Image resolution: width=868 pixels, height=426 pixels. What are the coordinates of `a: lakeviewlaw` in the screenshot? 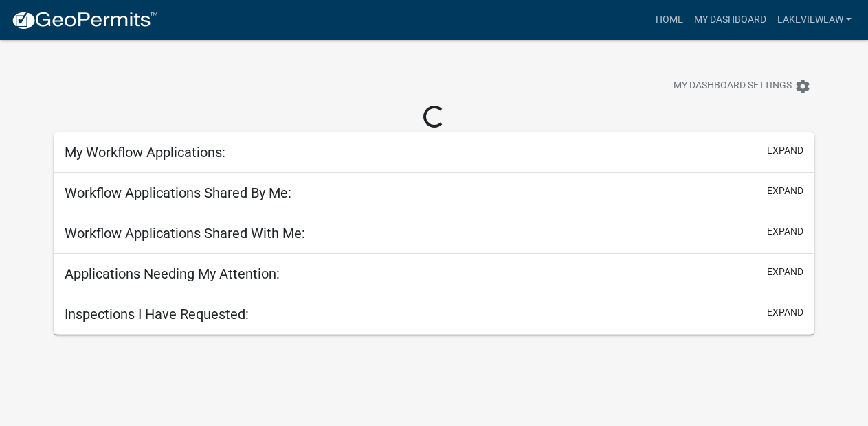 It's located at (814, 20).